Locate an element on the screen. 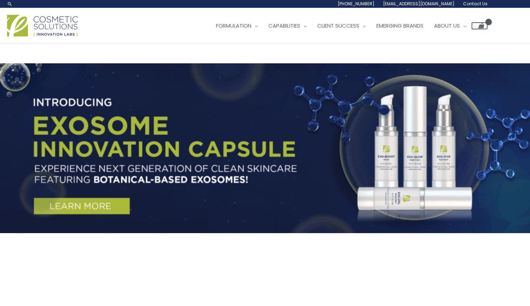  img: Cosmetic Solutions Logo is located at coordinates (42, 25).